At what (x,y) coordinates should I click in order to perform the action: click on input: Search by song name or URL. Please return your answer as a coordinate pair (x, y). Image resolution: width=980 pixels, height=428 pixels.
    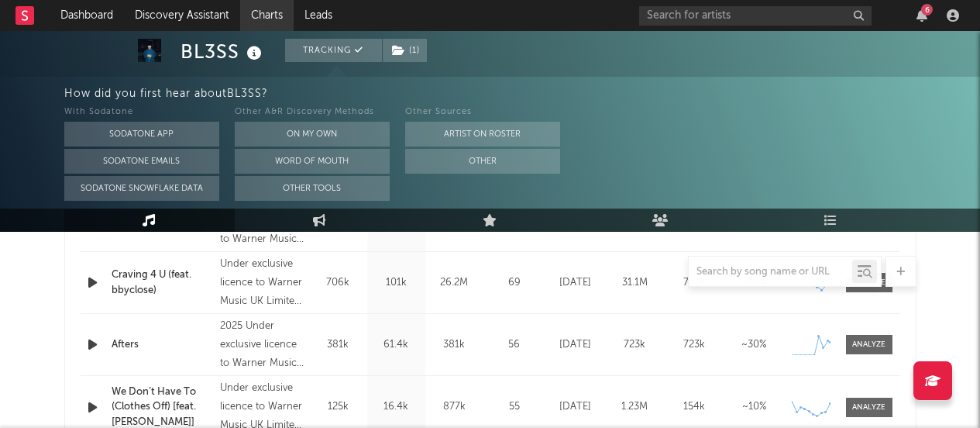
    Looking at the image, I should click on (770, 272).